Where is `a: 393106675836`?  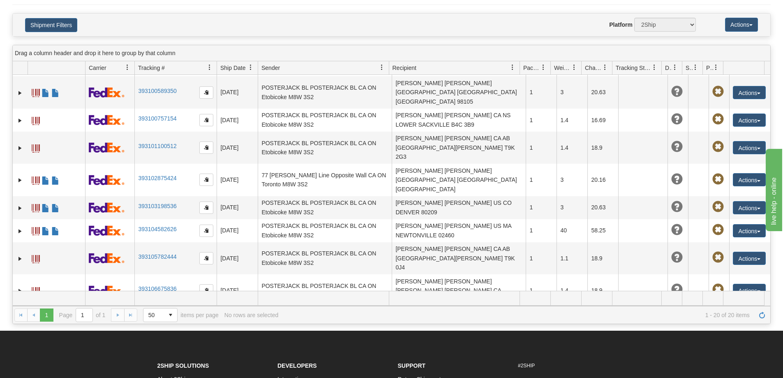
a: 393106675836 is located at coordinates (157, 288).